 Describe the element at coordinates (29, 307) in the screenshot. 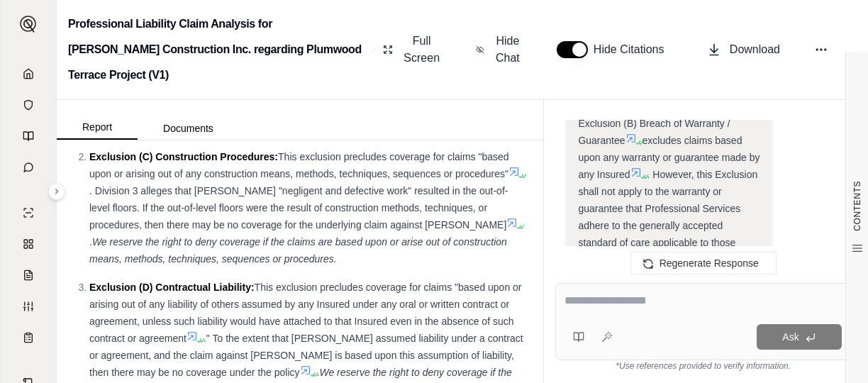

I see `a: Custom Report` at that location.